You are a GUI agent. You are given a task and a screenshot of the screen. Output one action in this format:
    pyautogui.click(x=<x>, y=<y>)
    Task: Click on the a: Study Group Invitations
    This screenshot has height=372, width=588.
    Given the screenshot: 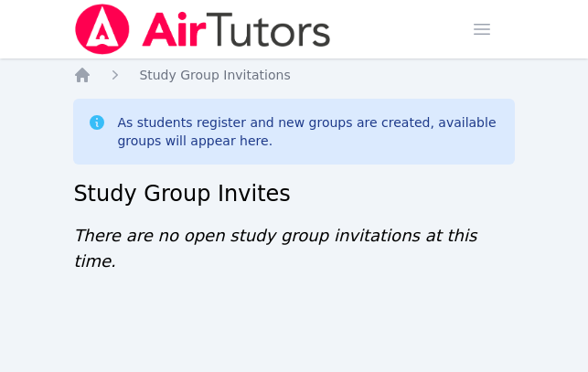 What is the action you would take?
    pyautogui.click(x=214, y=75)
    